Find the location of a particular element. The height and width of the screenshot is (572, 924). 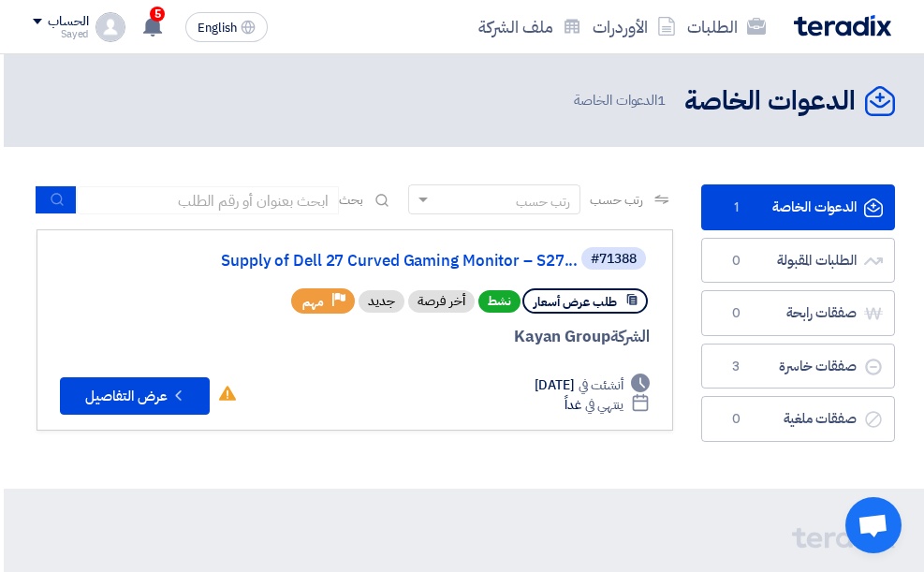

h2: الدعوات الخاصة is located at coordinates (770, 101).